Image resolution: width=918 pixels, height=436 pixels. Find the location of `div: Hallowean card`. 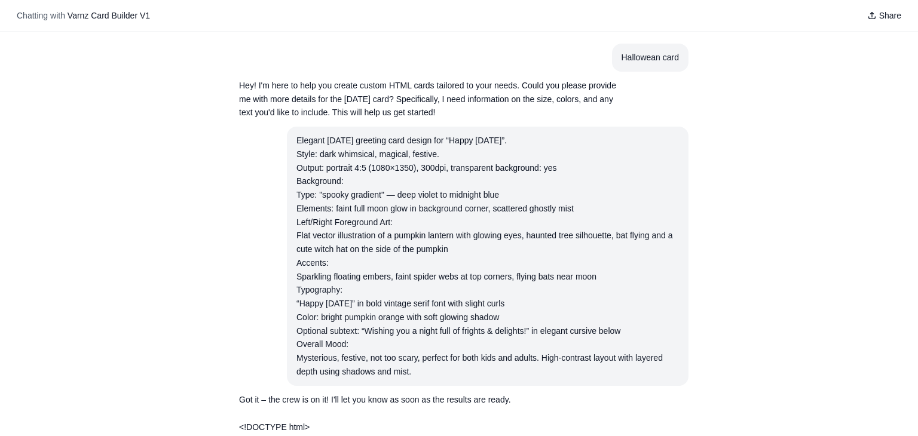

div: Hallowean card is located at coordinates (650, 57).